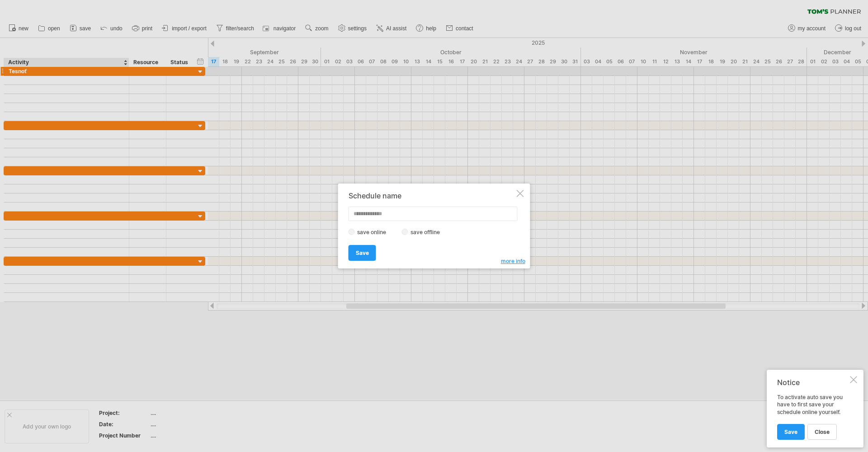  What do you see at coordinates (821, 432) in the screenshot?
I see `a: close` at bounding box center [821, 432].